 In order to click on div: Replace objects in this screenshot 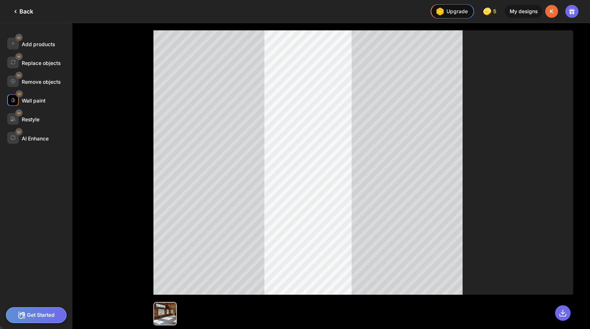, I will do `click(41, 63)`.